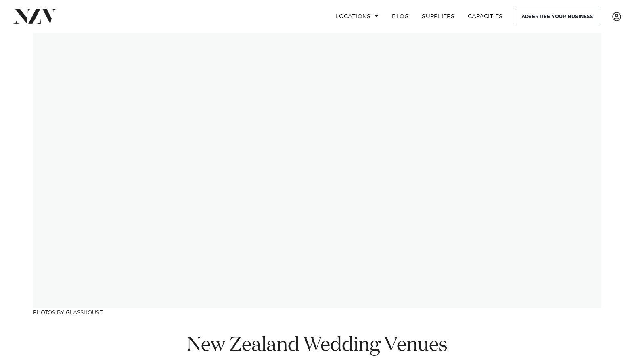 The height and width of the screenshot is (364, 634). Describe the element at coordinates (485, 16) in the screenshot. I see `a: Capacities` at that location.